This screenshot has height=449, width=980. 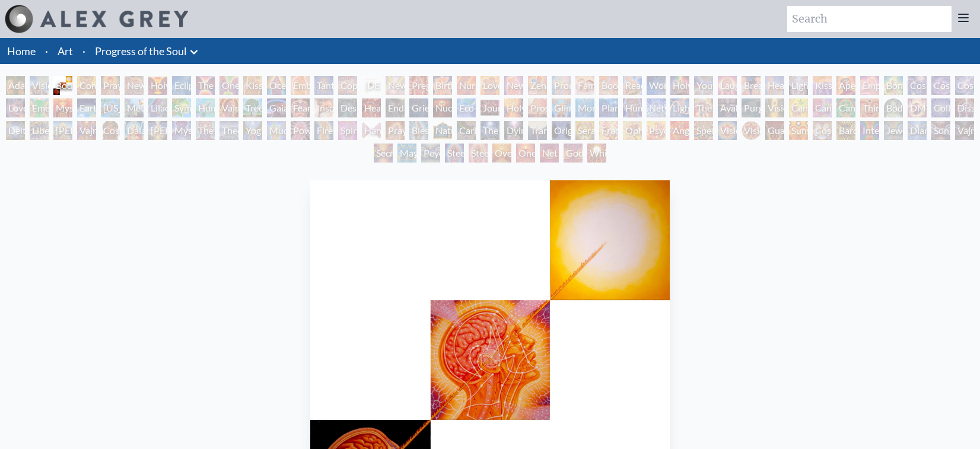 What do you see at coordinates (585, 131) in the screenshot?
I see `div: Seraphic Transport Docking on the Third Eye` at bounding box center [585, 131].